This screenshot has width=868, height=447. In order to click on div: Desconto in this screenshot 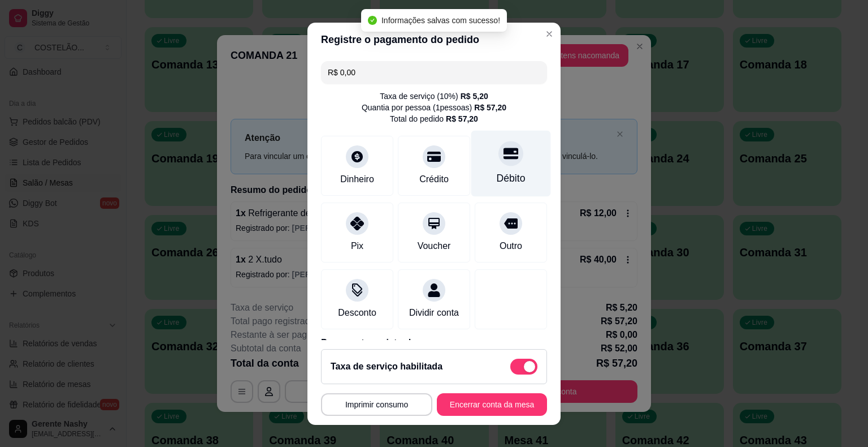, I will do `click(357, 313)`.